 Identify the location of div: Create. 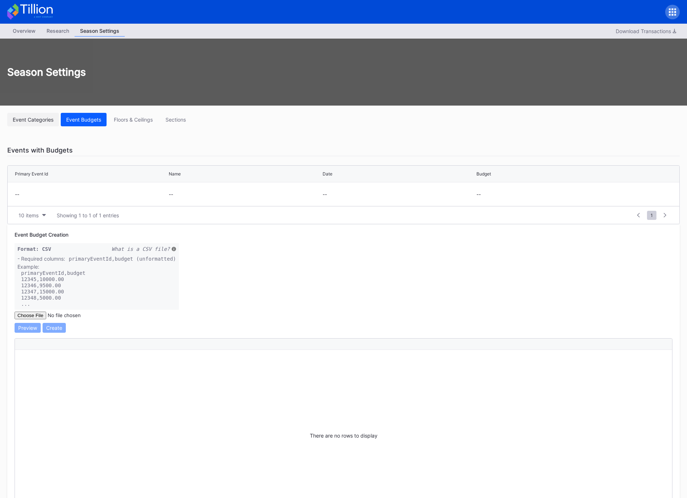
(54, 327).